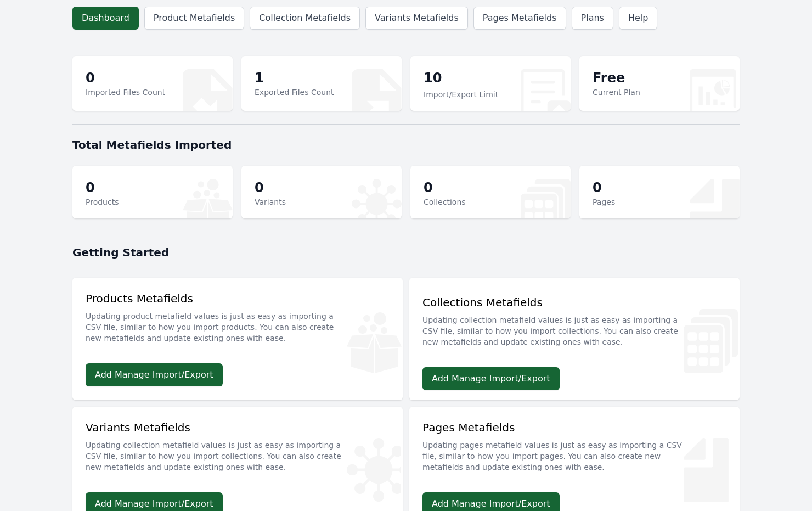 This screenshot has height=511, width=812. What do you see at coordinates (520, 18) in the screenshot?
I see `a: Pages Metafields` at bounding box center [520, 18].